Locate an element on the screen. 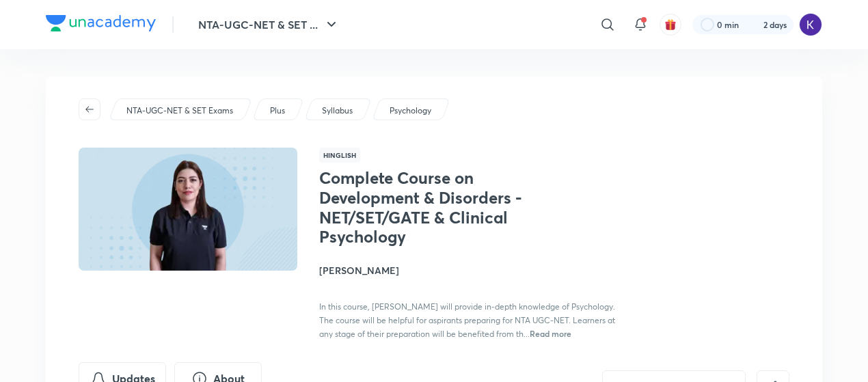 The height and width of the screenshot is (382, 868). span: Hinglish is located at coordinates (339, 155).